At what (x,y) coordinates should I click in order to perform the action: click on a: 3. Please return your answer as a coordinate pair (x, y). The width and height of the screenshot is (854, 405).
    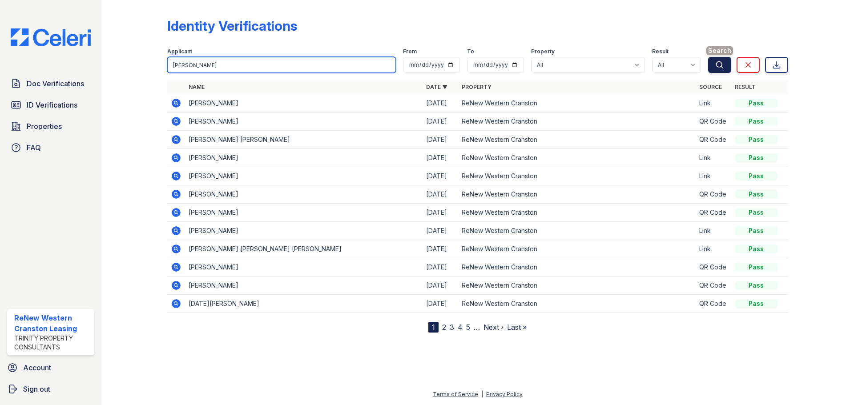
    Looking at the image, I should click on (452, 327).